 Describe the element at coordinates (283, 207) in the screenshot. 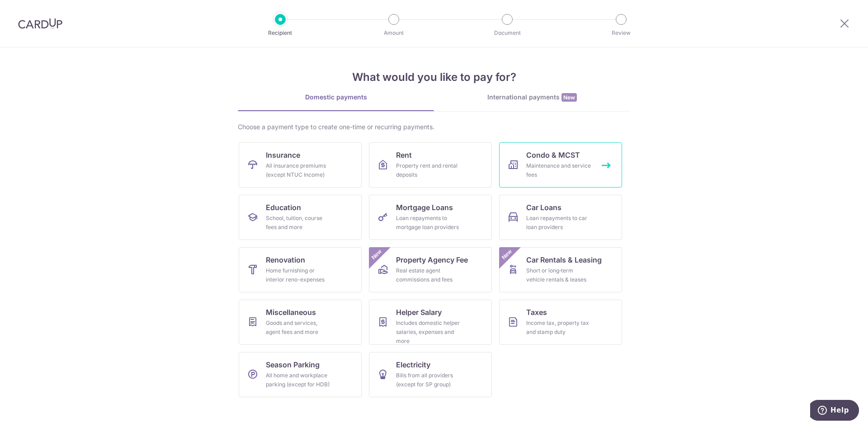

I see `span: Education` at that location.